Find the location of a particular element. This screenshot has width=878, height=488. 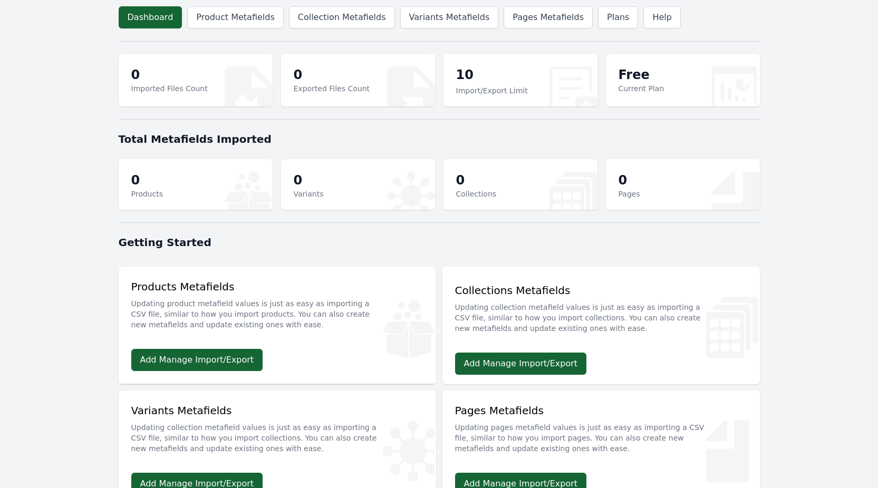

p: Import/Export Limit is located at coordinates (492, 91).